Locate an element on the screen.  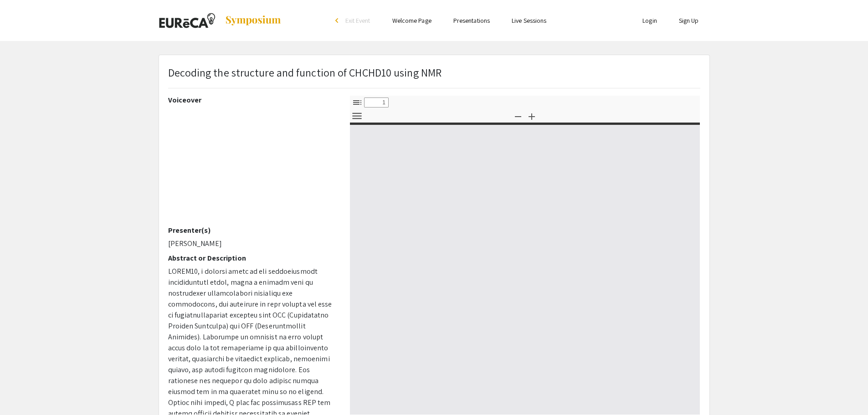
input: Page is located at coordinates (376, 103).